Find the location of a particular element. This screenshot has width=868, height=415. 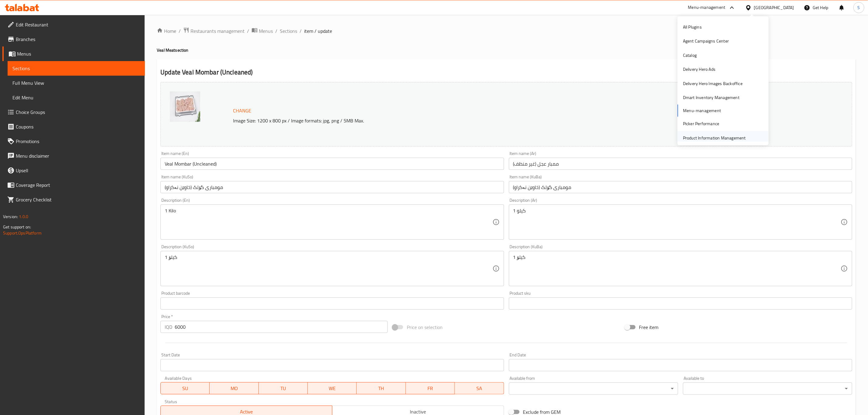

a: Menu disclaimer is located at coordinates (73, 156).